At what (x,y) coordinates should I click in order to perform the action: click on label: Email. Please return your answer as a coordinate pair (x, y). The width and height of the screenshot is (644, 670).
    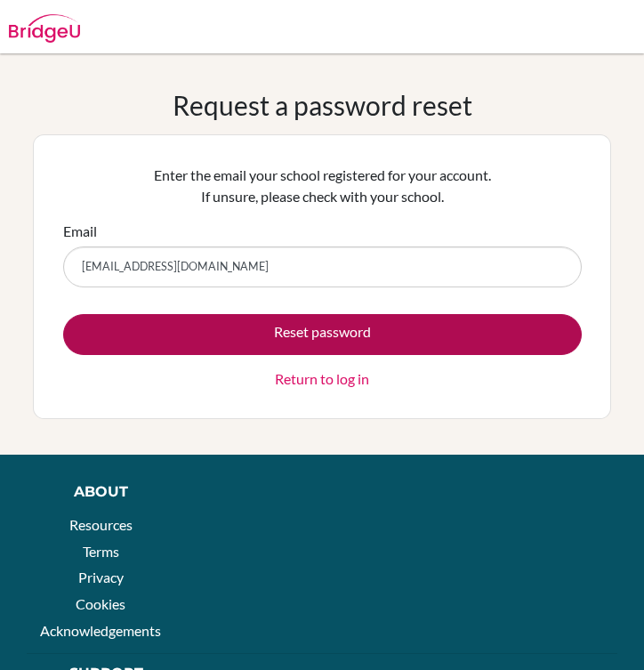
    Looking at the image, I should click on (80, 231).